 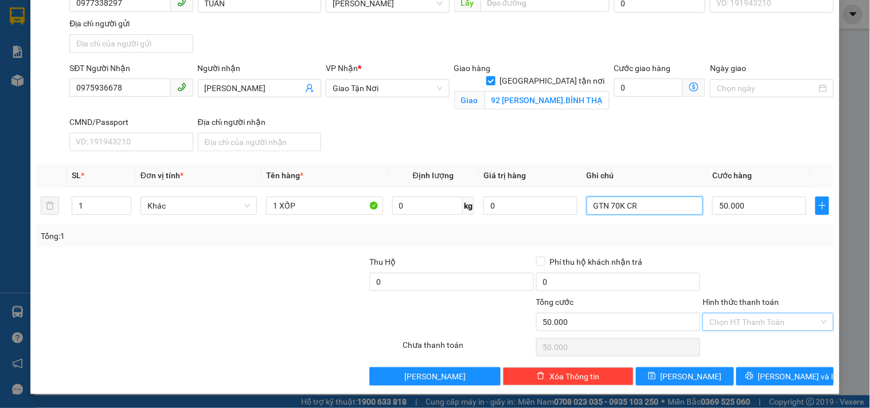 I want to click on span: Giao, so click(x=469, y=100).